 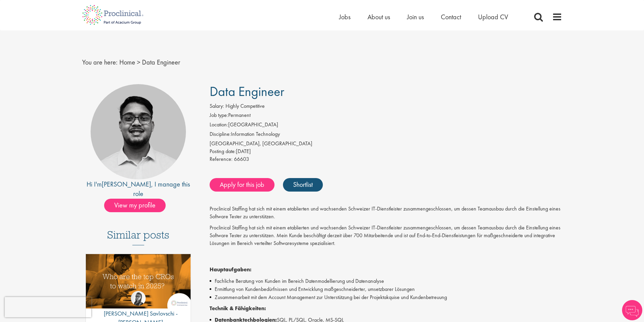 I want to click on a: View my profile, so click(x=138, y=204).